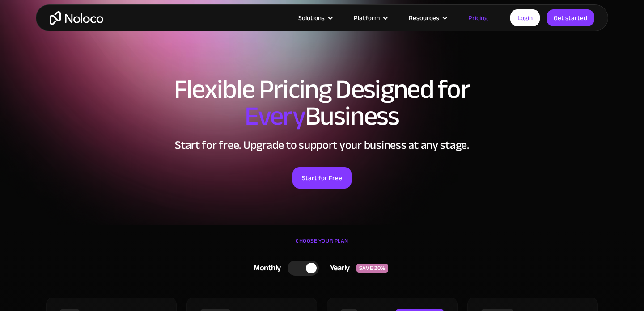 The height and width of the screenshot is (311, 644). I want to click on div: Yearly, so click(338, 268).